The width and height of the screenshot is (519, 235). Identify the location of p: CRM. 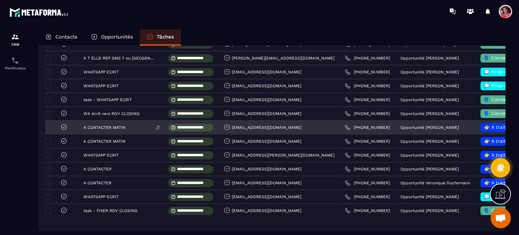
(15, 44).